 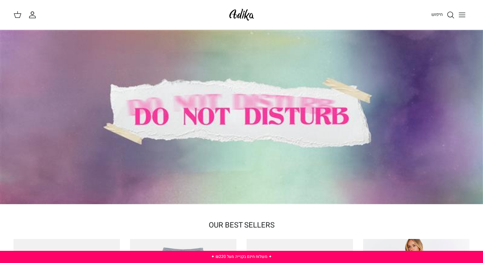 What do you see at coordinates (437, 14) in the screenshot?
I see `span: חיפוש` at bounding box center [437, 14].